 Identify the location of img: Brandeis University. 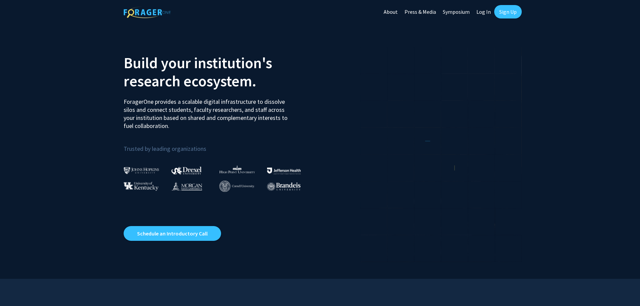
(284, 186).